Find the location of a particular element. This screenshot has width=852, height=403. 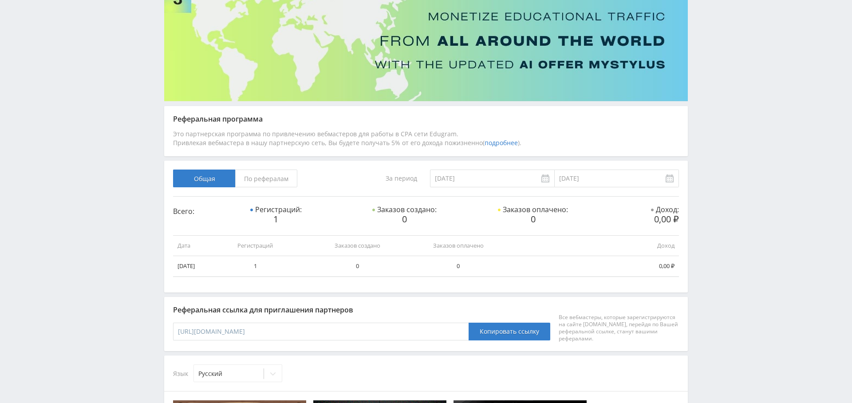

span: Общая is located at coordinates (204, 178).